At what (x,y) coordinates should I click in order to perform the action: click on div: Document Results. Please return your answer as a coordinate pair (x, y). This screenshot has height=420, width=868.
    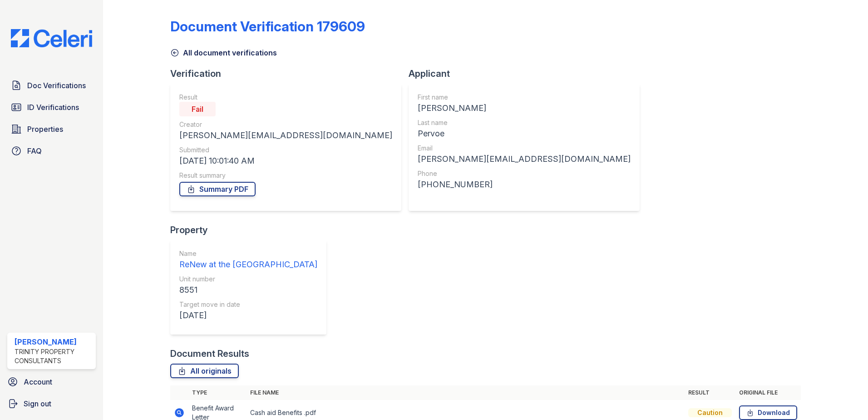
    Looking at the image, I should click on (209, 354).